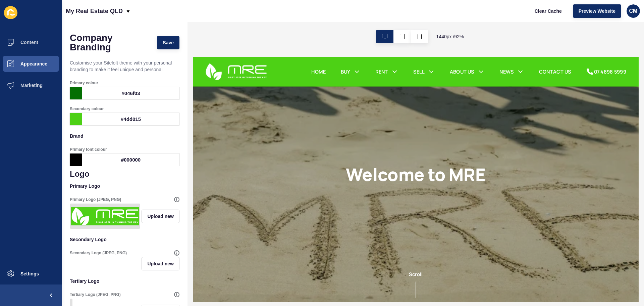 The image size is (644, 306). Describe the element at coordinates (634, 11) in the screenshot. I see `span: CM` at that location.